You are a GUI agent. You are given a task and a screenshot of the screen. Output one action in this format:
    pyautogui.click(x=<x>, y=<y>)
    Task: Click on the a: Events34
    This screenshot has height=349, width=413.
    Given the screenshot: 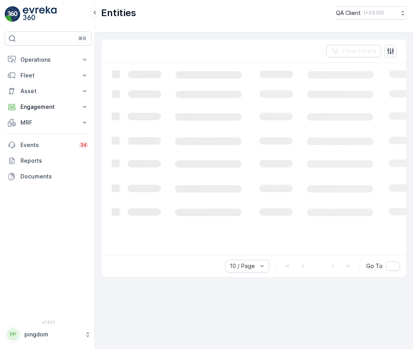 What is the action you would take?
    pyautogui.click(x=48, y=145)
    